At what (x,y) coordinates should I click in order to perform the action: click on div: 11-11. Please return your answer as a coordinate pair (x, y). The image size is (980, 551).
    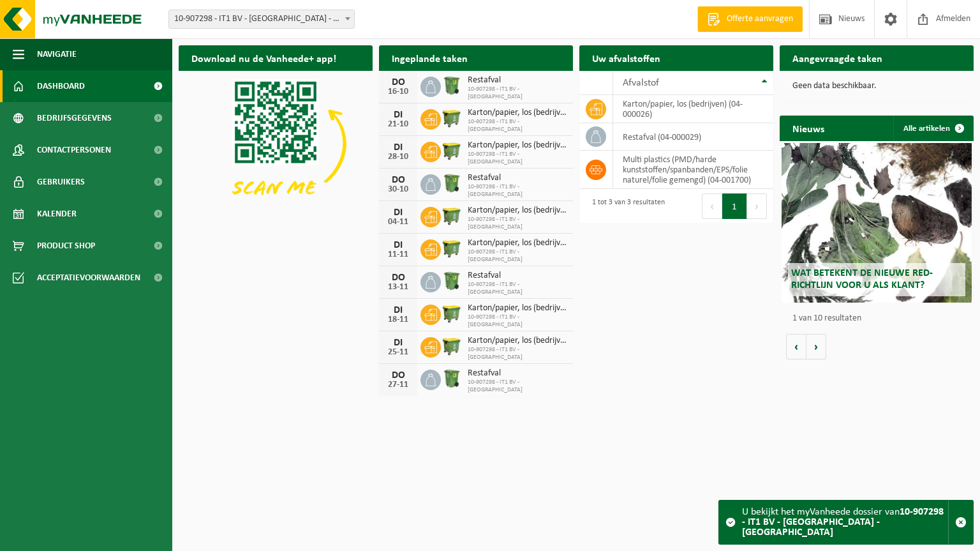
    Looking at the image, I should click on (398, 255).